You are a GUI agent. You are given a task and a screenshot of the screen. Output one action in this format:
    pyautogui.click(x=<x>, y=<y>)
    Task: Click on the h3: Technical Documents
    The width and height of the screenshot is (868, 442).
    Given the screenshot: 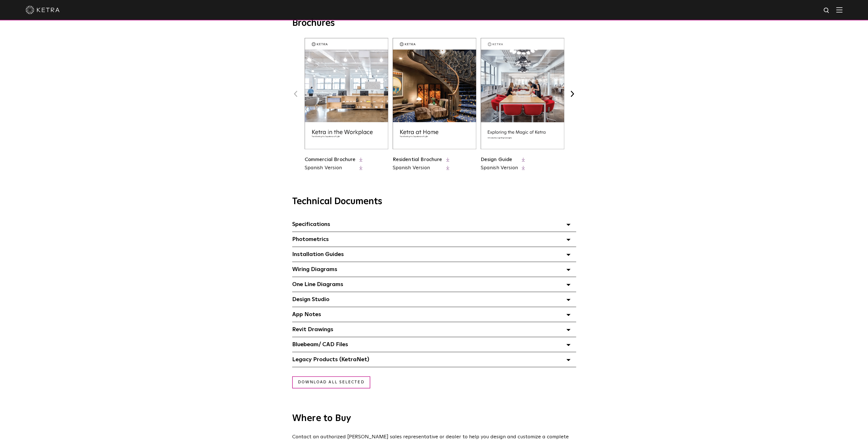 What is the action you would take?
    pyautogui.click(x=434, y=202)
    